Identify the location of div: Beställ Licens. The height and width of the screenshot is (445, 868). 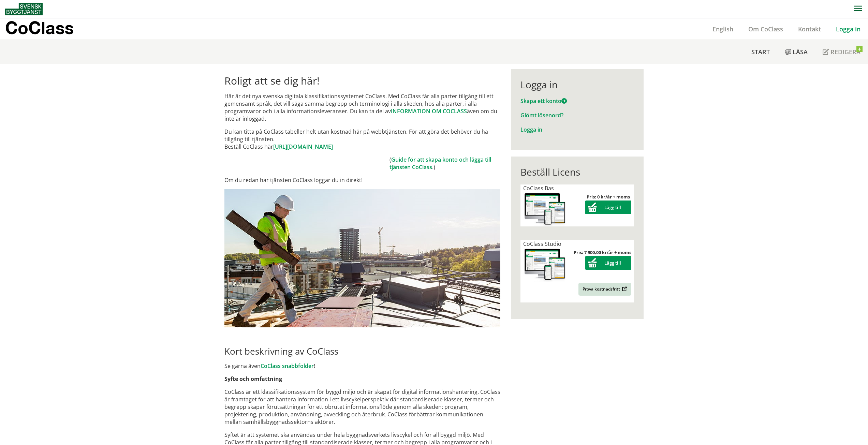
(577, 172).